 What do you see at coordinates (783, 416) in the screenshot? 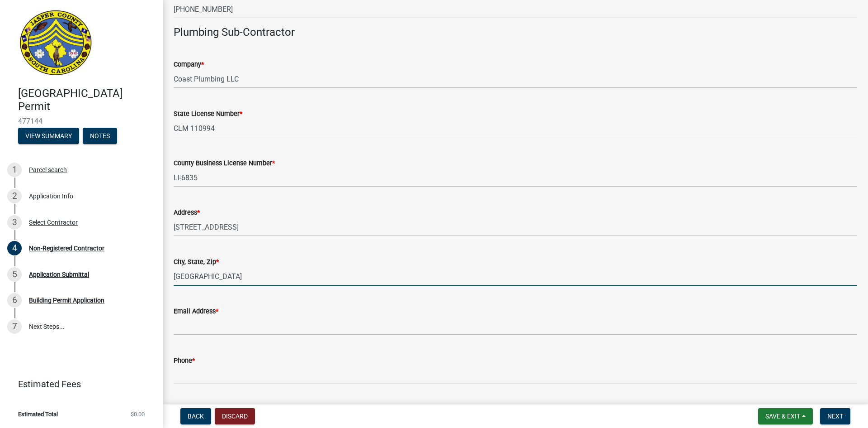
I see `span: Save & Exit` at bounding box center [783, 416].